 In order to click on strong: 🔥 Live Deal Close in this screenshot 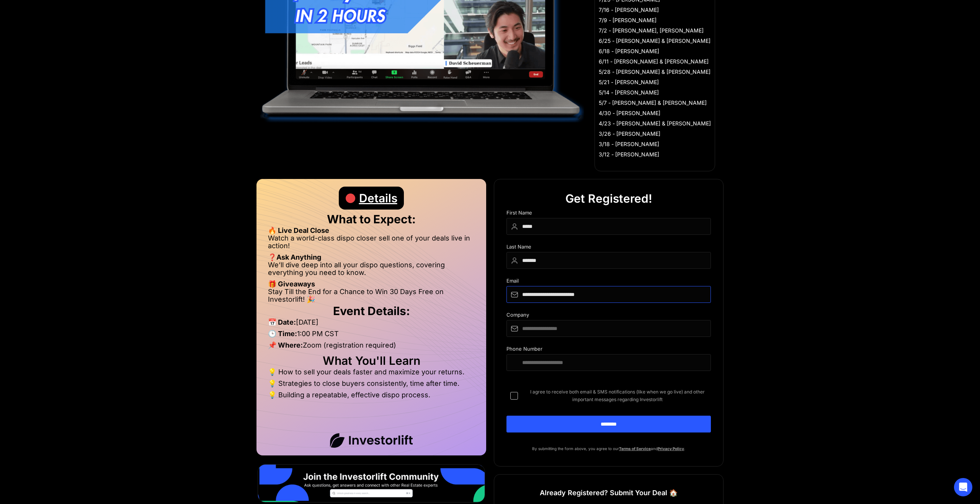, I will do `click(298, 230)`.